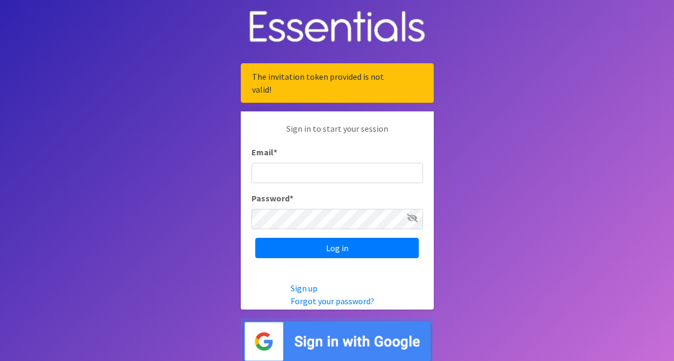 The width and height of the screenshot is (674, 361). What do you see at coordinates (332, 301) in the screenshot?
I see `a: Forgot your password?` at bounding box center [332, 301].